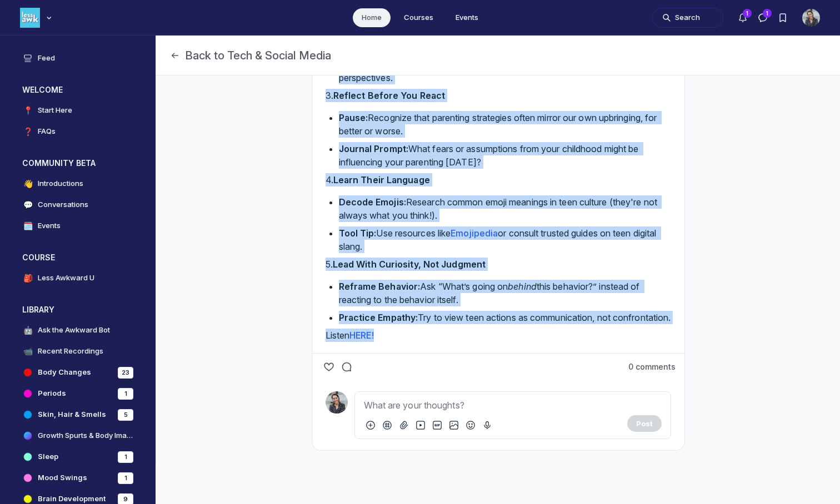 This screenshot has height=504, width=840. I want to click on a: 📹Recent Recordings, so click(78, 351).